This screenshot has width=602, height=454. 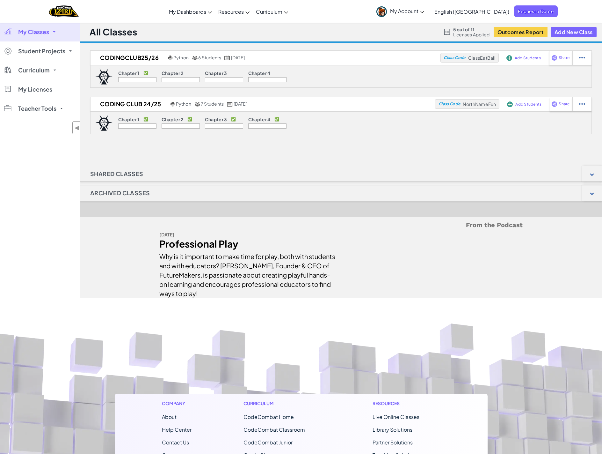 What do you see at coordinates (175, 442) in the screenshot?
I see `span: Contact Us` at bounding box center [175, 442].